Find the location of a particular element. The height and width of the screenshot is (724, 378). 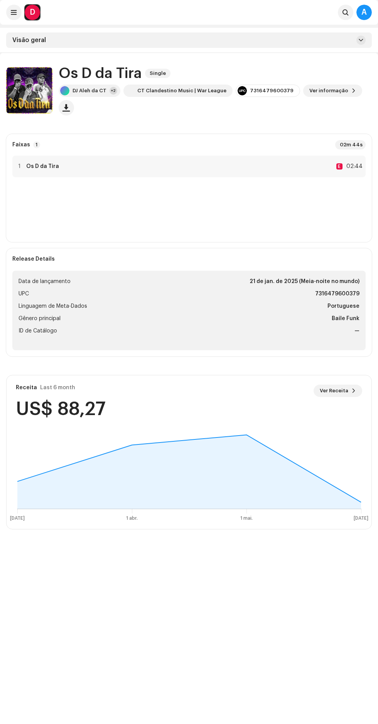

span: Ver informação is located at coordinates (329, 91).